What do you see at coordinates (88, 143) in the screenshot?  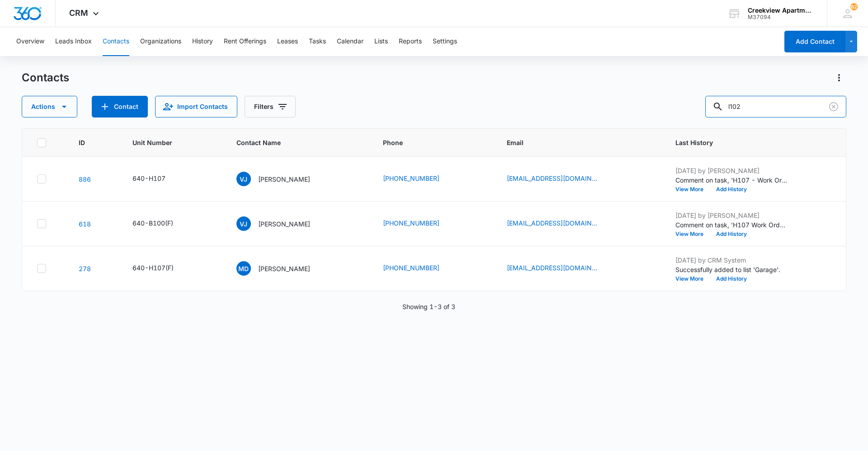 I see `span: ID` at bounding box center [88, 143].